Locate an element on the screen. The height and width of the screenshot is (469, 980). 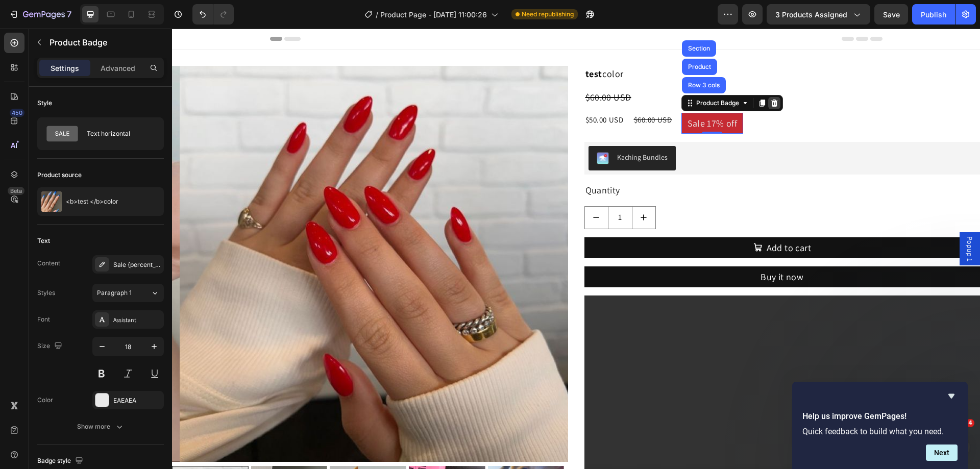
button: Add to cart is located at coordinates (610, 219).